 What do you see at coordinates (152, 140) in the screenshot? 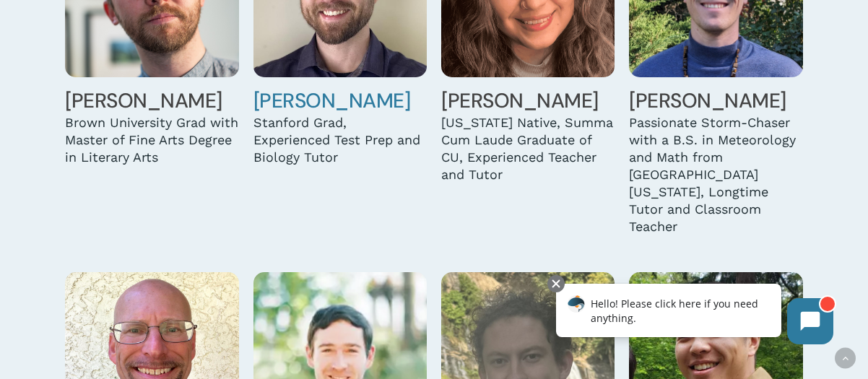
I see `div: Brown University Grad with Master of Fine Arts Degree in Literary Arts` at bounding box center [152, 140].